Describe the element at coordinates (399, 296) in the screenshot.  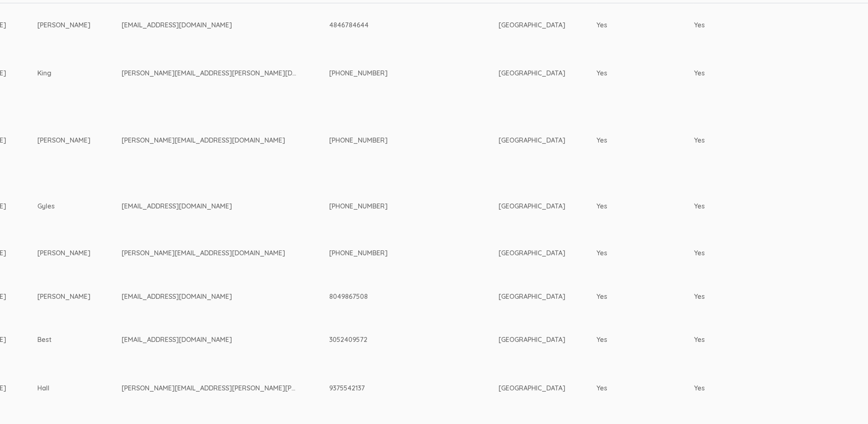
I see `div: 8049867508` at that location.